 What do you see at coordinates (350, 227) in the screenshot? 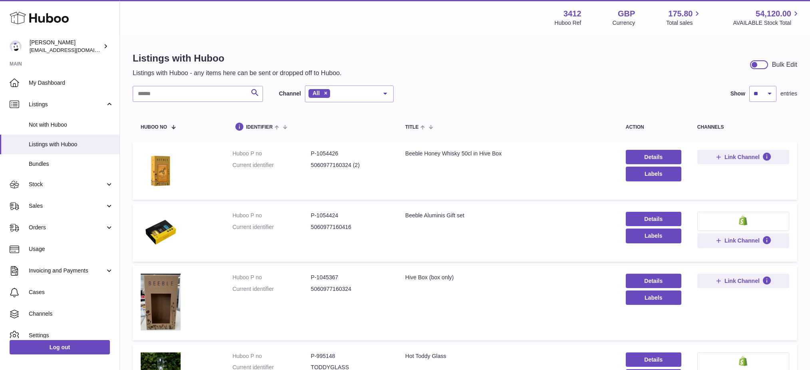
I see `dd: 5060977160416` at bounding box center [350, 227].